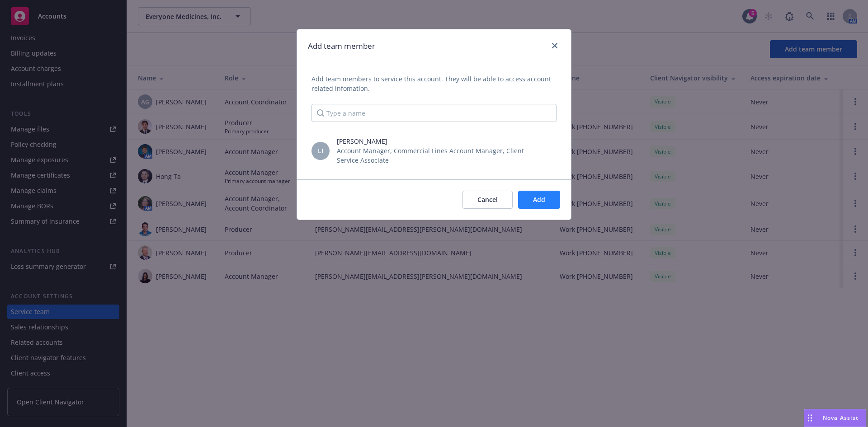 The height and width of the screenshot is (427, 868). I want to click on a: close, so click(555, 45).